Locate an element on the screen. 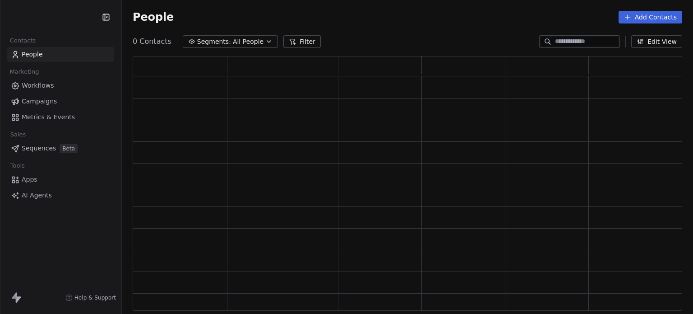 The width and height of the screenshot is (693, 314). a: People is located at coordinates (60, 54).